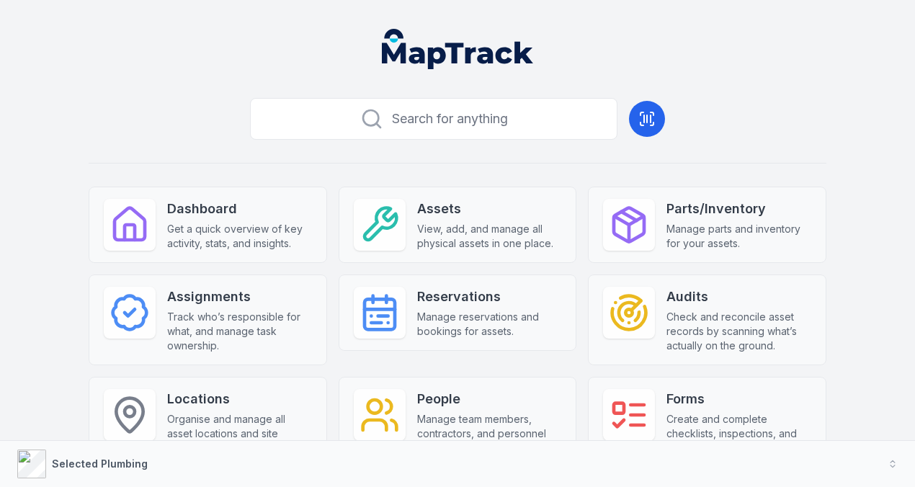  Describe the element at coordinates (707, 225) in the screenshot. I see `a: Parts/InventoryManage parts and inventory for your assets.` at that location.